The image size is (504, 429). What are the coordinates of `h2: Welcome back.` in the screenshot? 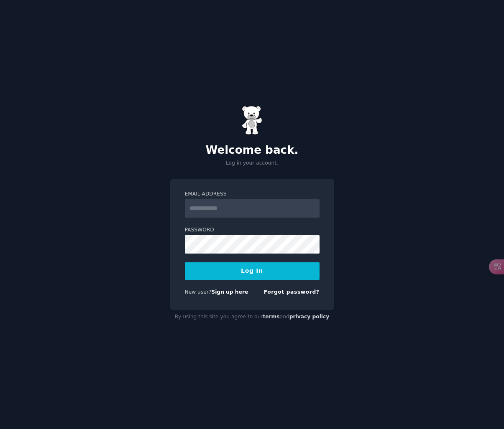 It's located at (252, 150).